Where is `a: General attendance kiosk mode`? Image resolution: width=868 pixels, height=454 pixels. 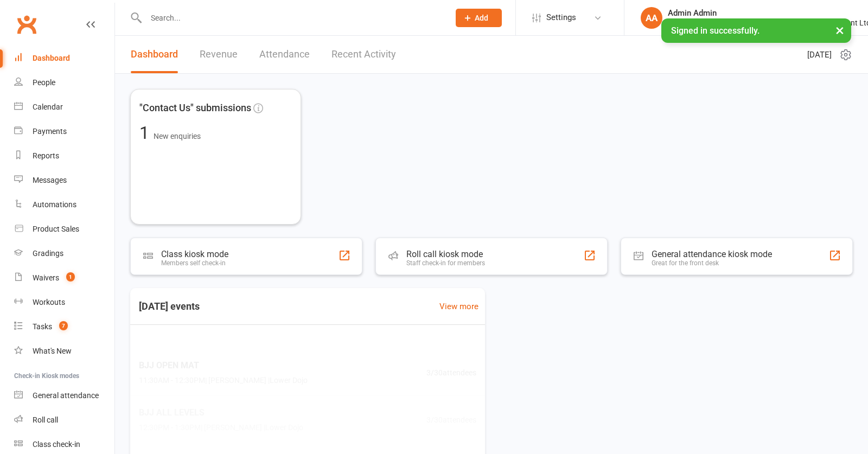
a: General attendance kiosk mode is located at coordinates (64, 395).